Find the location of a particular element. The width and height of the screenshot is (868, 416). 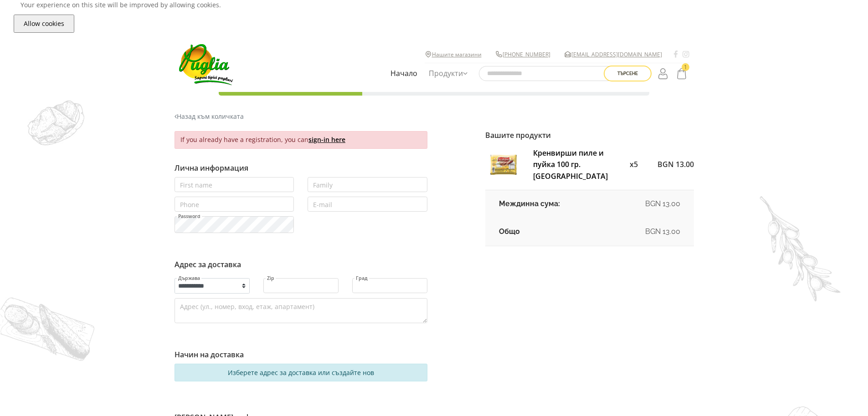

td: Общо is located at coordinates (547, 232).